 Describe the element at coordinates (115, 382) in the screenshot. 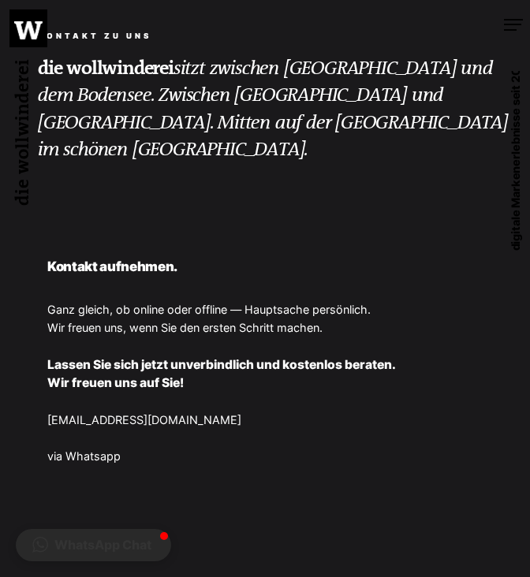

I see `strong: Wir freuen uns auf Sie!` at that location.